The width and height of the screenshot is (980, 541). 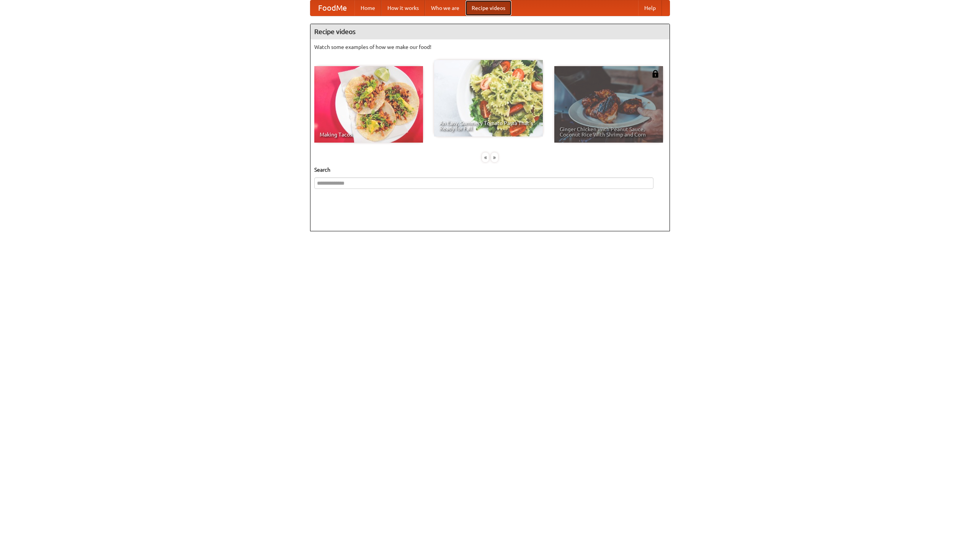 I want to click on a: An Easy, Summery Tomato Pasta That's Ready for Fall, so click(x=489, y=99).